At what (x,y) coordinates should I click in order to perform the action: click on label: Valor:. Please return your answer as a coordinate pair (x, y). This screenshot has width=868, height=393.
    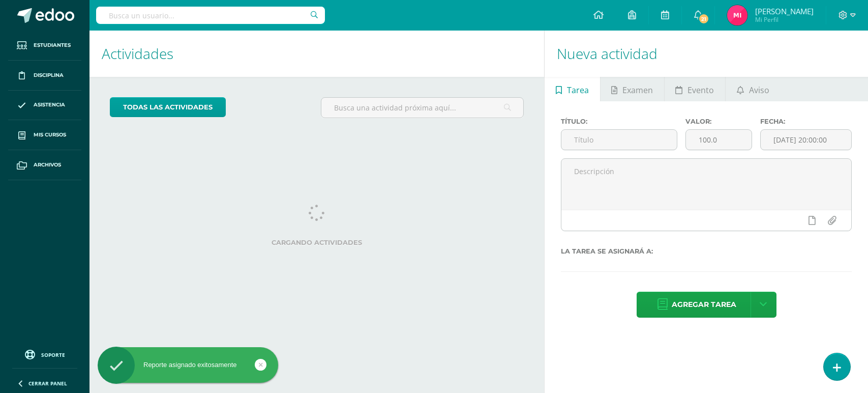
    Looking at the image, I should click on (719, 121).